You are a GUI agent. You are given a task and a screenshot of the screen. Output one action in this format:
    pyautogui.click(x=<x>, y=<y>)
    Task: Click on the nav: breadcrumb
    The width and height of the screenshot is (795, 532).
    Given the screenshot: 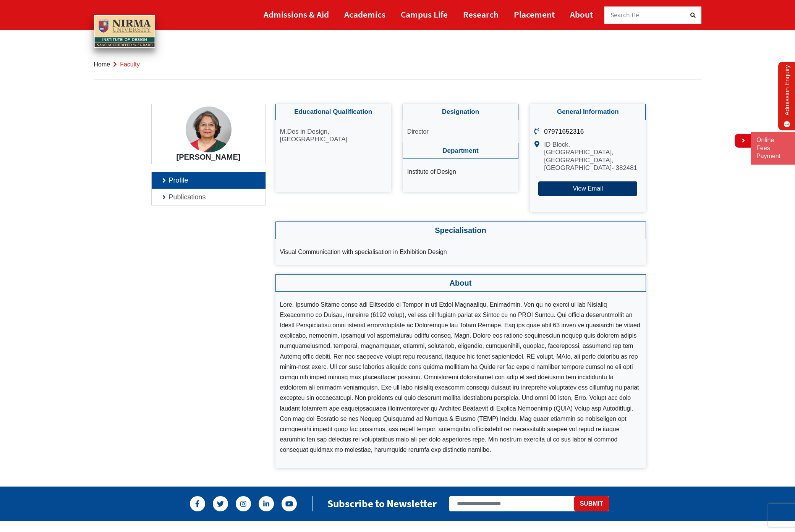 What is the action you would take?
    pyautogui.click(x=398, y=65)
    